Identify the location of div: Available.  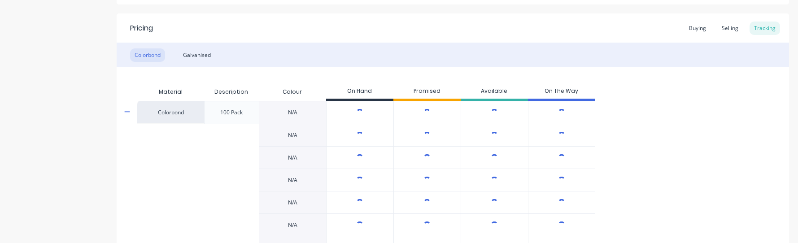
(494, 92).